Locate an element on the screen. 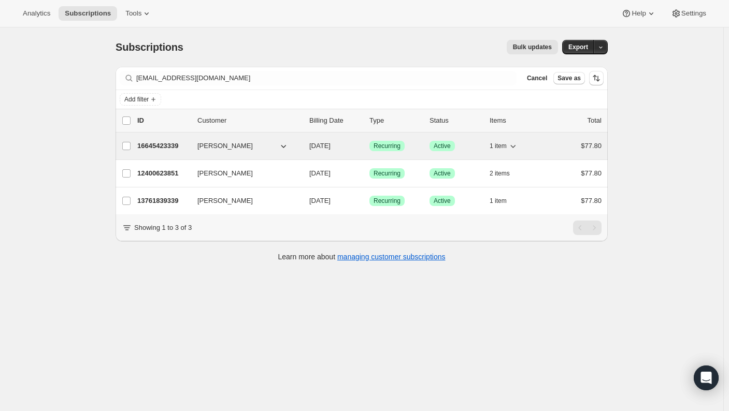 The width and height of the screenshot is (729, 411). p: Billing Date is located at coordinates (335, 121).